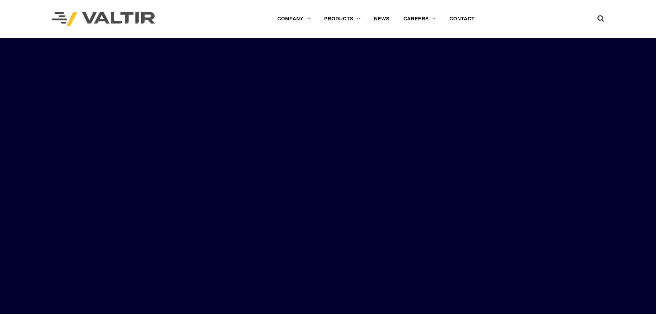 The height and width of the screenshot is (314, 656). Describe the element at coordinates (382, 19) in the screenshot. I see `a: NEWS` at that location.